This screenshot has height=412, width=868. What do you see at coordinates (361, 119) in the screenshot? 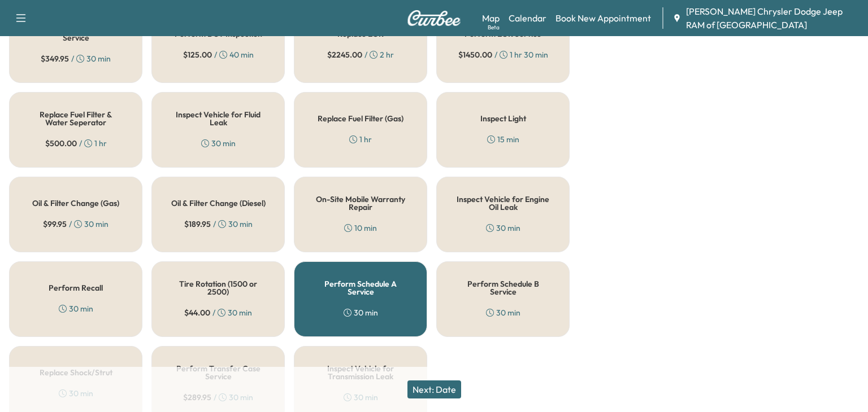
I see `h5: Replace Fuel Filter (Gas)` at bounding box center [361, 119].